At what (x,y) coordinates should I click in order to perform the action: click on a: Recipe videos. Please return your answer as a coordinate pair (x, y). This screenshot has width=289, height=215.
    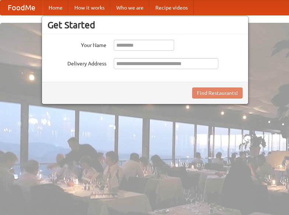
    Looking at the image, I should click on (171, 8).